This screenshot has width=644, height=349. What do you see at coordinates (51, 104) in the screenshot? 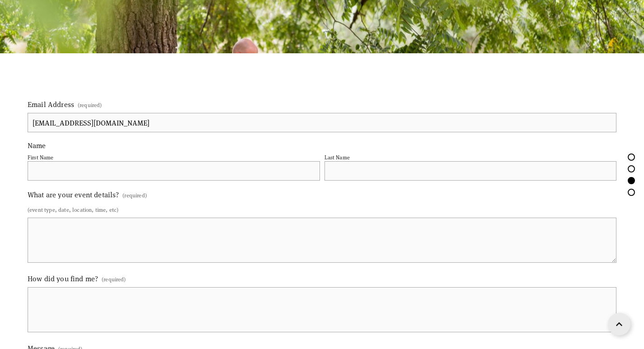
I see `span: Email Address` at bounding box center [51, 104].